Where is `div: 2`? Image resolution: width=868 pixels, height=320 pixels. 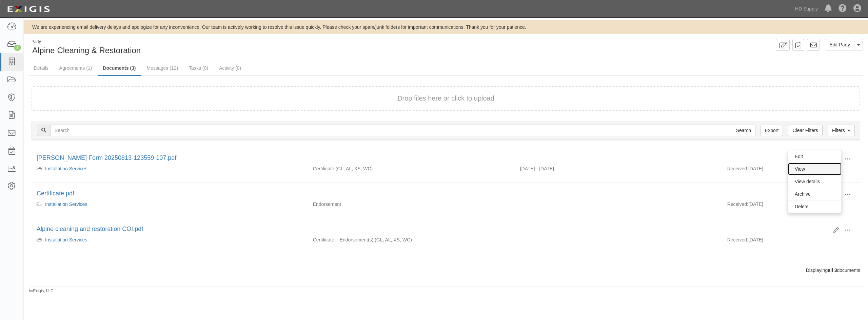
div: 2 is located at coordinates (18, 48).